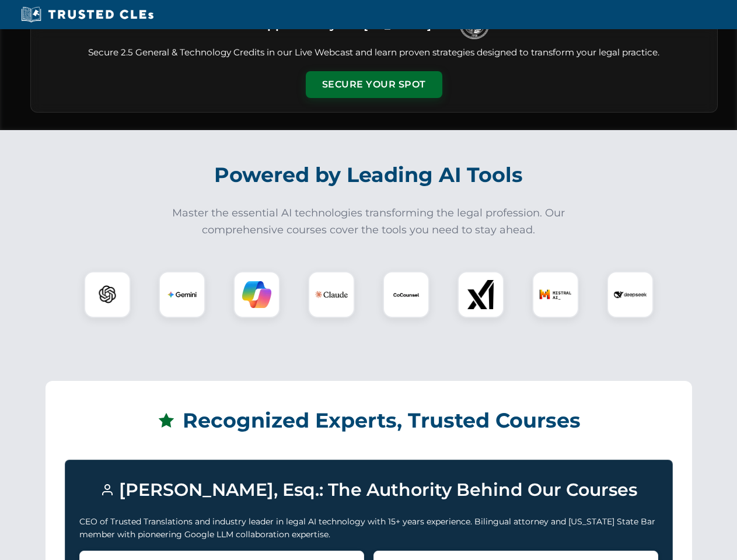  I want to click on div: xAI, so click(481, 294).